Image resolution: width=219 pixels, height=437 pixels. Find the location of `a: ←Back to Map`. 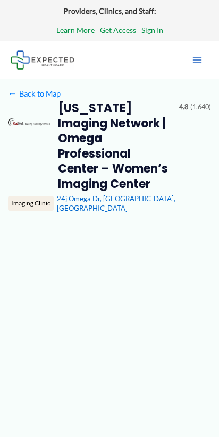

a: ←Back to Map is located at coordinates (34, 93).